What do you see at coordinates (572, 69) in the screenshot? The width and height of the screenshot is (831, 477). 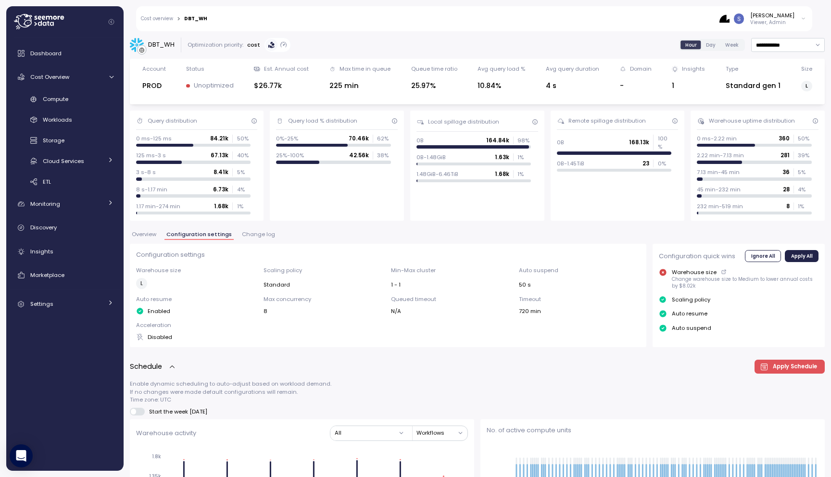 I see `div: Avg query duration` at bounding box center [572, 69].